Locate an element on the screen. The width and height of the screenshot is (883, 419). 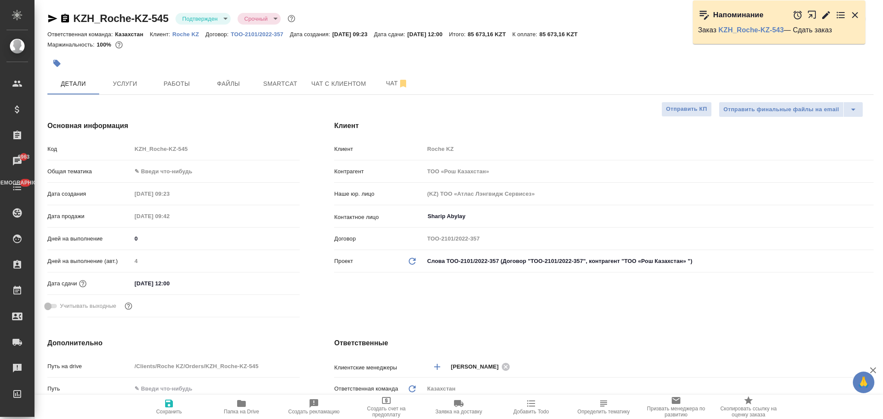
p: Общая тематика is located at coordinates (89, 172).